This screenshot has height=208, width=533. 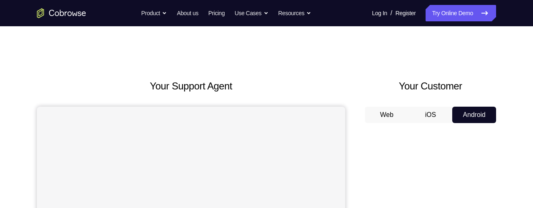 What do you see at coordinates (187, 13) in the screenshot?
I see `a: About us` at bounding box center [187, 13].